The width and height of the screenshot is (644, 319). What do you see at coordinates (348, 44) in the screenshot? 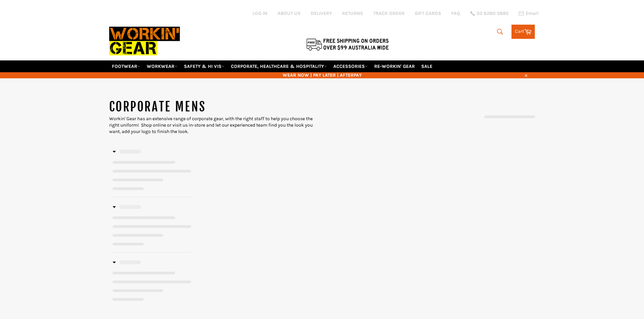
I see `img: Flat $9.95 shipping Australia wide` at bounding box center [348, 44].